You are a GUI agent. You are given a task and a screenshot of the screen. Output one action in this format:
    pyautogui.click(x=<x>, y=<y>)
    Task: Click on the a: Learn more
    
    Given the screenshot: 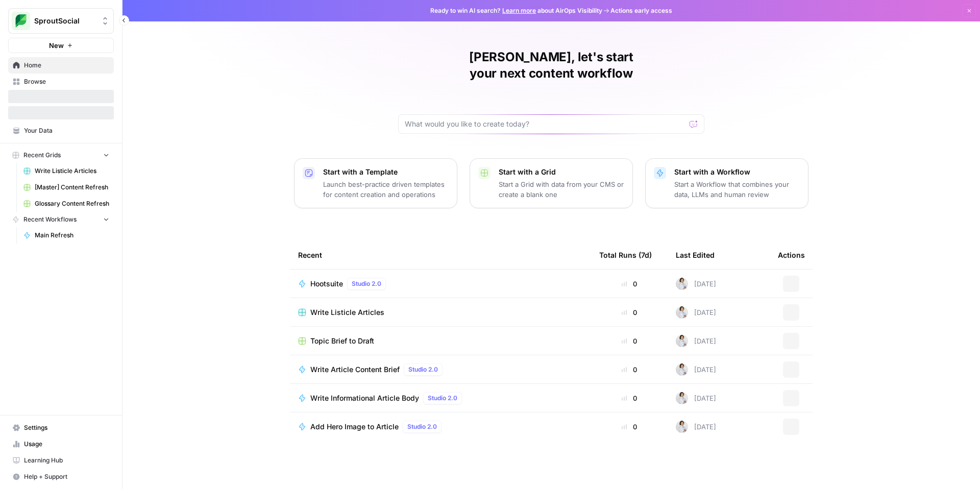 What is the action you would take?
    pyautogui.click(x=519, y=10)
    